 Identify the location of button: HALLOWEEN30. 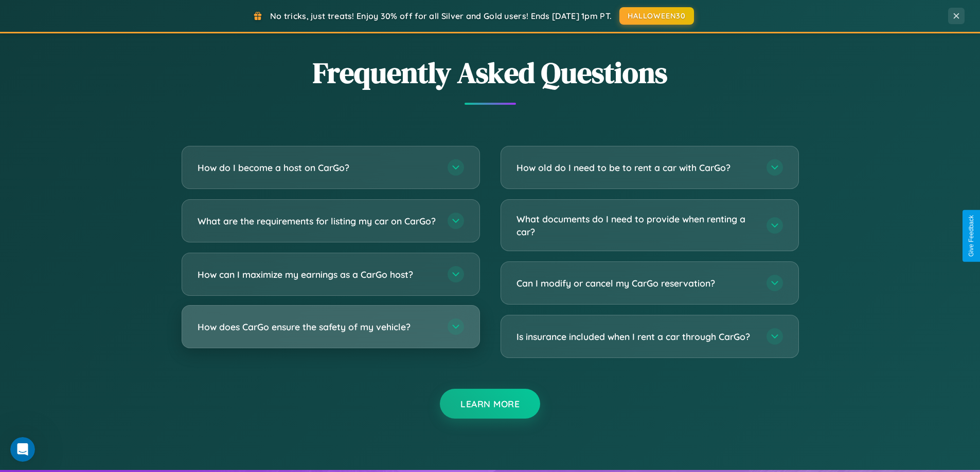
(656, 16).